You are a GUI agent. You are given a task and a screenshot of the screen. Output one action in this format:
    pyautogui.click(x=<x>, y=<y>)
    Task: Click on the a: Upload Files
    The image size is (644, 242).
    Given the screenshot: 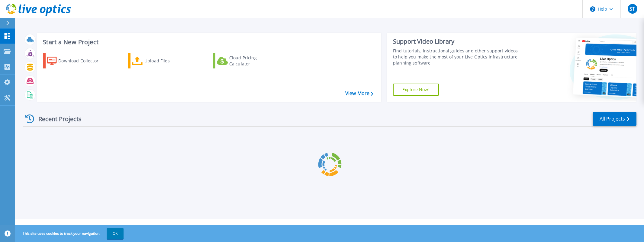 What is the action you would take?
    pyautogui.click(x=161, y=61)
    